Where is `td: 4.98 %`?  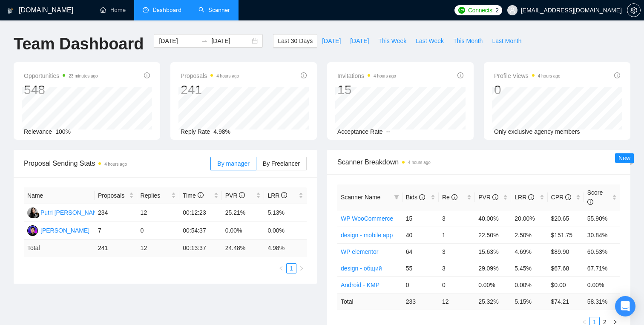 td: 4.98 % is located at coordinates (285, 248).